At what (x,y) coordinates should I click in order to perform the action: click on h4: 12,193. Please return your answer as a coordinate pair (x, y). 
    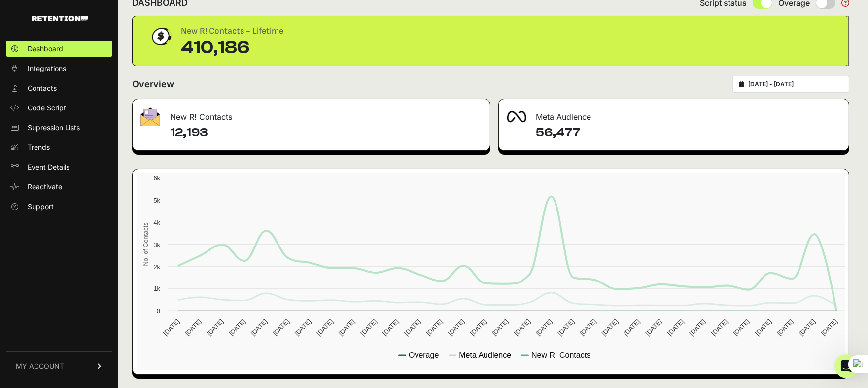
    Looking at the image, I should click on (326, 133).